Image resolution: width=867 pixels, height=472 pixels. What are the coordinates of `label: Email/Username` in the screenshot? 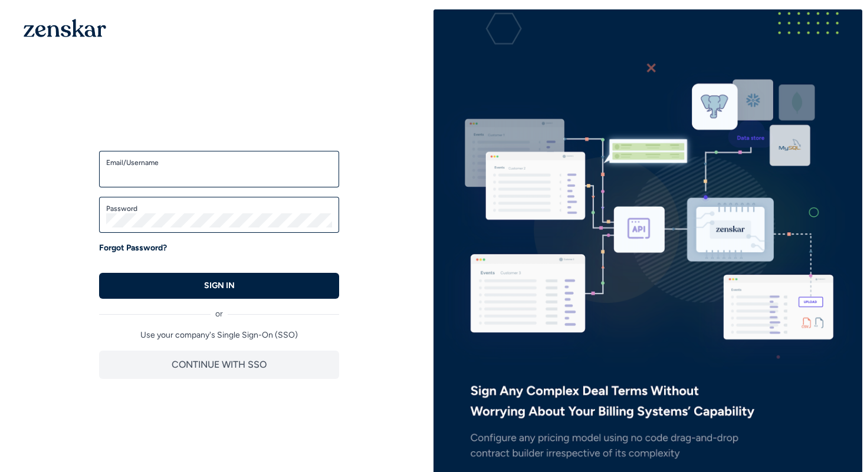 It's located at (219, 163).